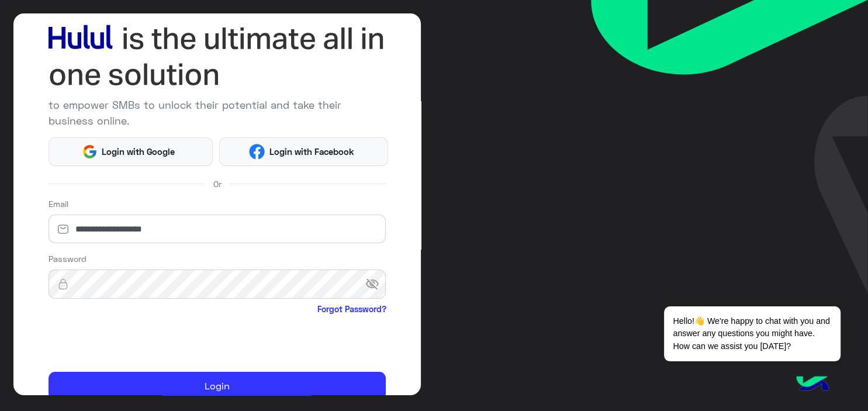 The image size is (868, 411). What do you see at coordinates (218, 57) in the screenshot?
I see `img: hululLoginTitle_EN.svg` at bounding box center [218, 57].